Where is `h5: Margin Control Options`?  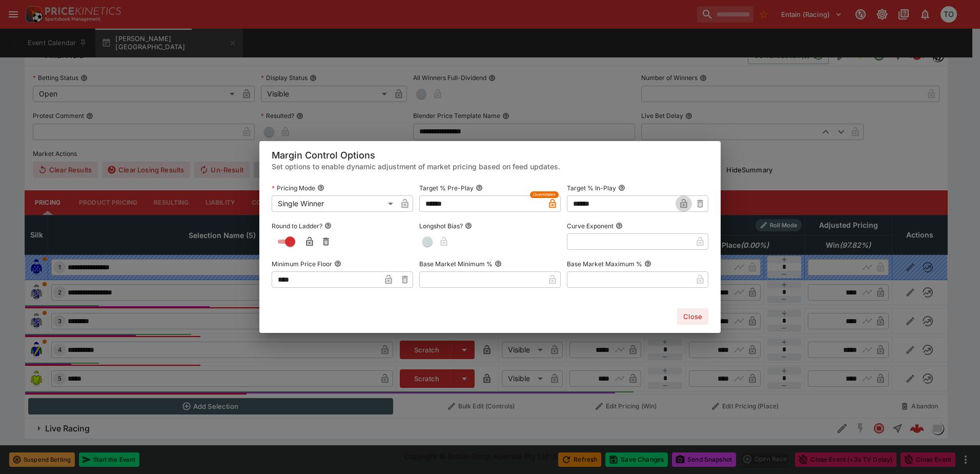 h5: Margin Control Options is located at coordinates (490, 155).